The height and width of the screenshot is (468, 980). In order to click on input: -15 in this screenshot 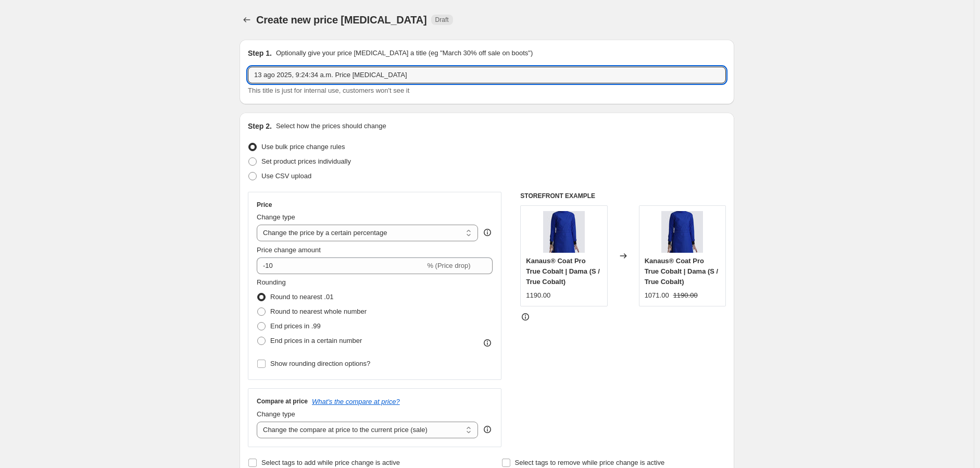, I will do `click(341, 266)`.